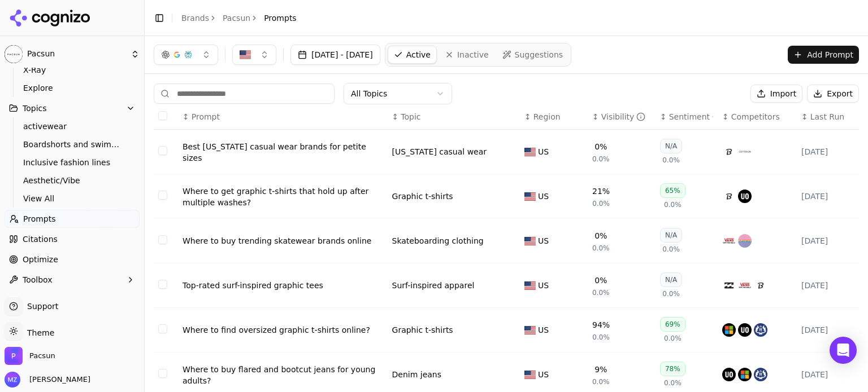 The width and height of the screenshot is (868, 392). Describe the element at coordinates (671, 280) in the screenshot. I see `div: N/A` at that location.